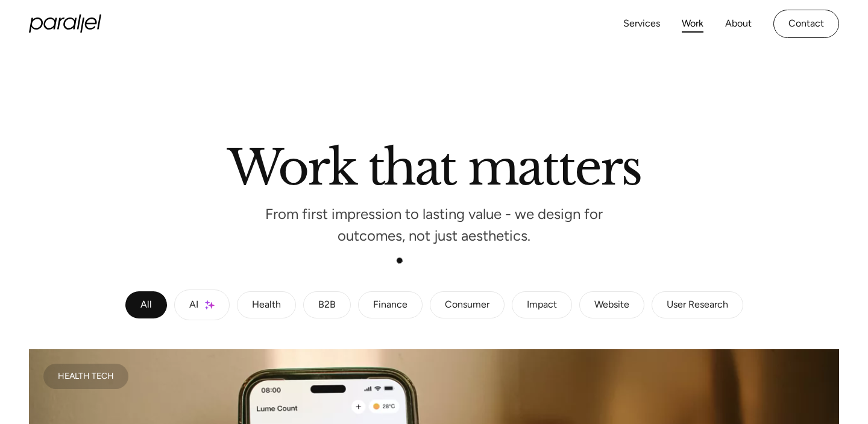  Describe the element at coordinates (434, 164) in the screenshot. I see `h2: Work that matters` at that location.